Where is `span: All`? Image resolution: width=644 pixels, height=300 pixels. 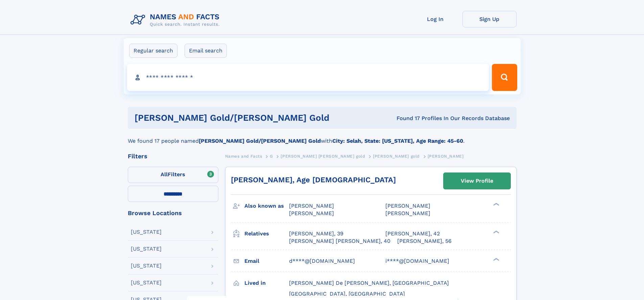
span: All is located at coordinates (164, 174).